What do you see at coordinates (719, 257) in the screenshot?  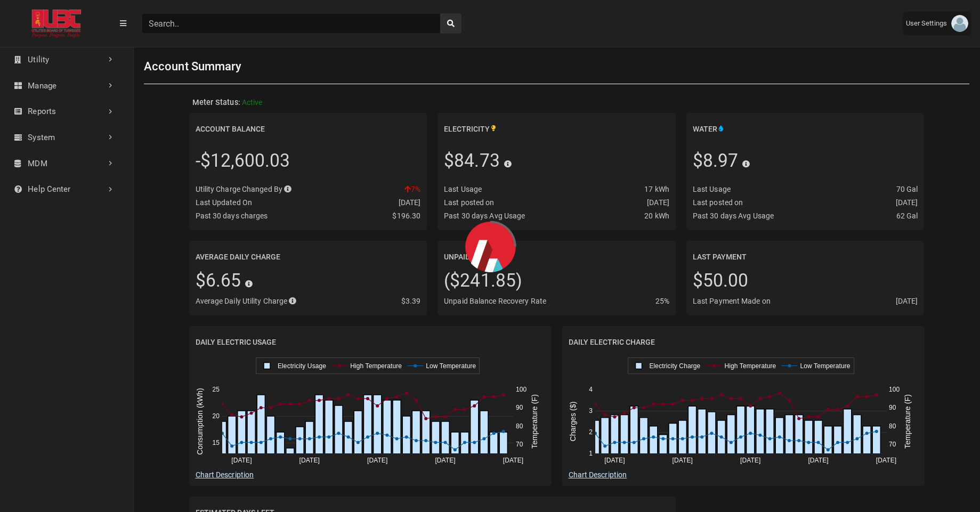 I see `h2: Last Payment` at bounding box center [719, 257].